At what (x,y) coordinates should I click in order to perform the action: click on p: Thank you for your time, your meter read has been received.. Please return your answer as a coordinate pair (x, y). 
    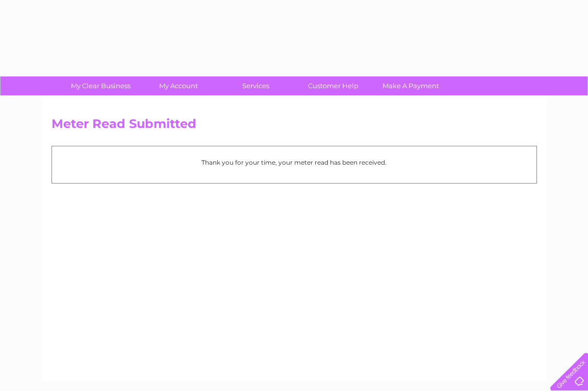
    Looking at the image, I should click on (294, 162).